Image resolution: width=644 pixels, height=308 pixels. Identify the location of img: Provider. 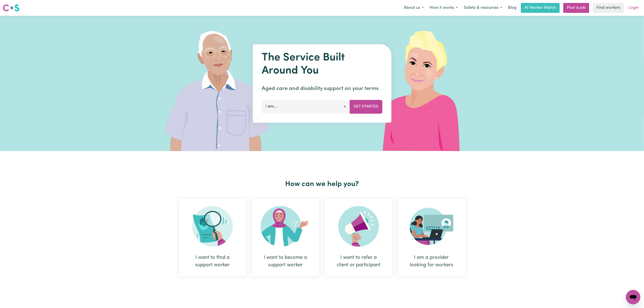
(432, 227).